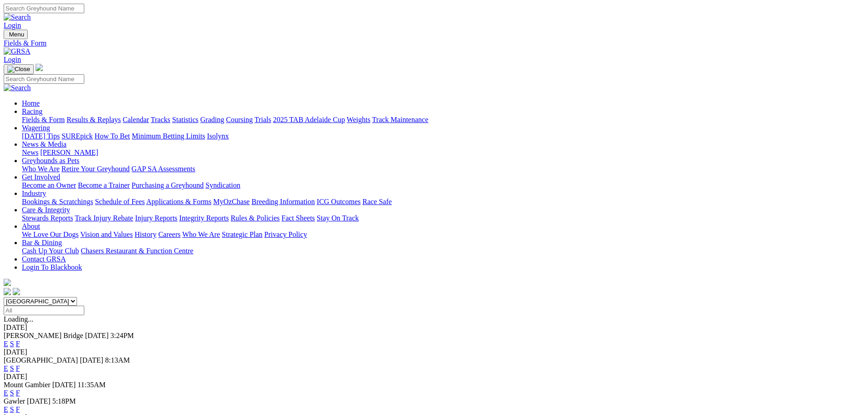 This screenshot has height=415, width=868. What do you see at coordinates (44, 8) in the screenshot?
I see `input: Search` at bounding box center [44, 8].